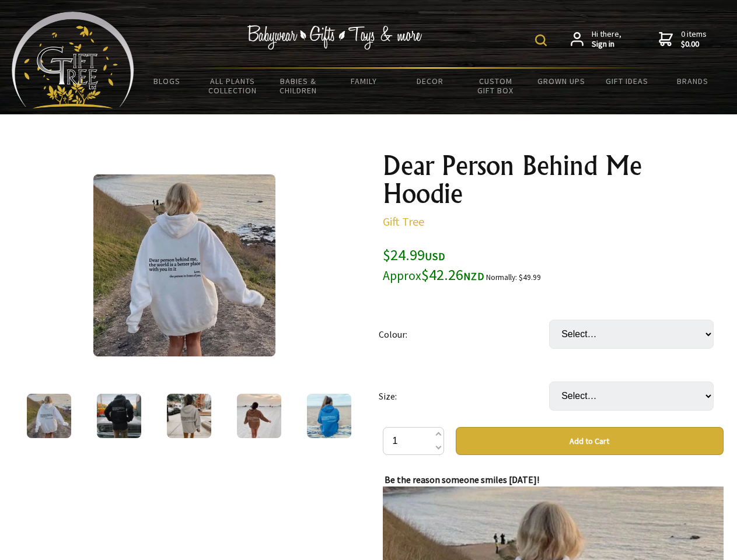 The height and width of the screenshot is (560, 737). I want to click on span: Hi there,, so click(606, 39).